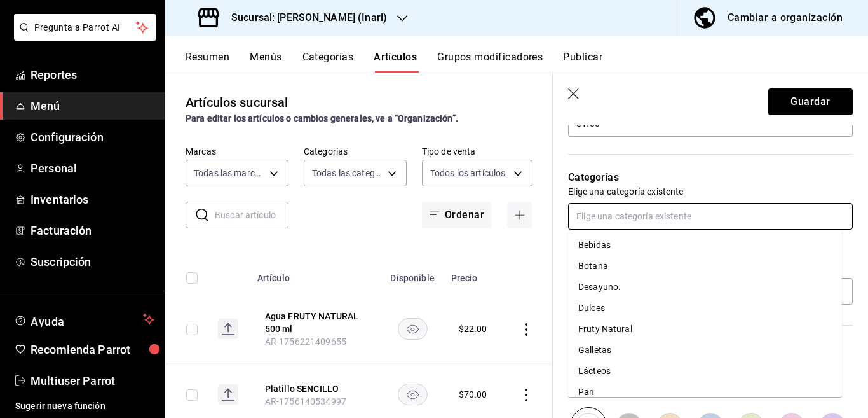 This screenshot has height=418, width=868. I want to click on button: Grupos modificadores, so click(490, 62).